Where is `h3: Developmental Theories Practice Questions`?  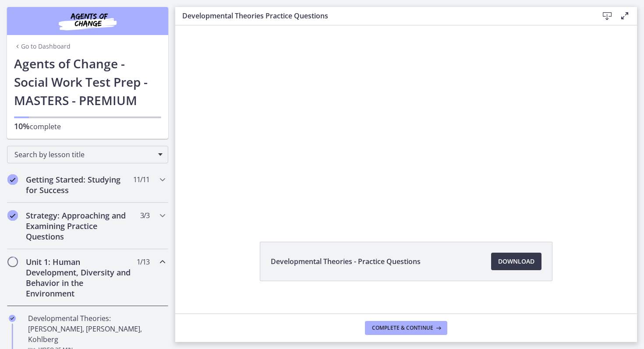
h3: Developmental Theories Practice Questions is located at coordinates (383, 16).